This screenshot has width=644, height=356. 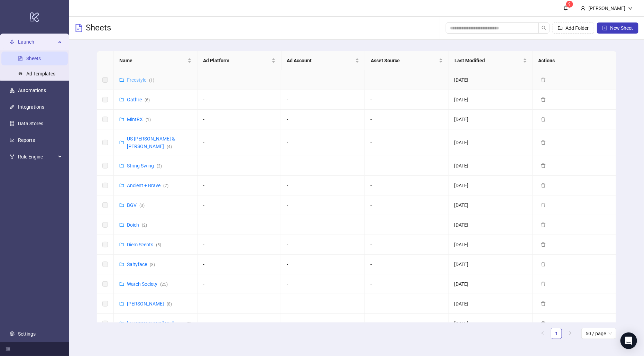 I want to click on th: Name, so click(x=156, y=60).